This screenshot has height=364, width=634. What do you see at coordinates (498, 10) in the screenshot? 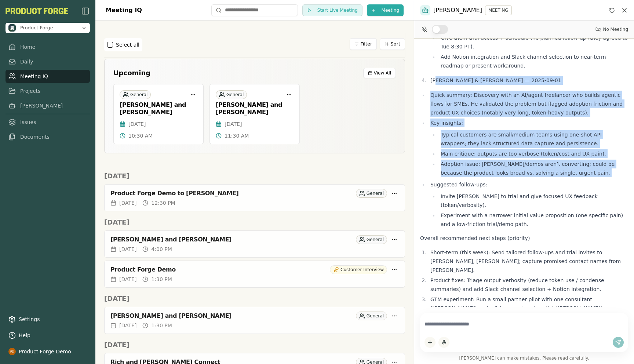
I see `button: MEETING` at bounding box center [498, 10].